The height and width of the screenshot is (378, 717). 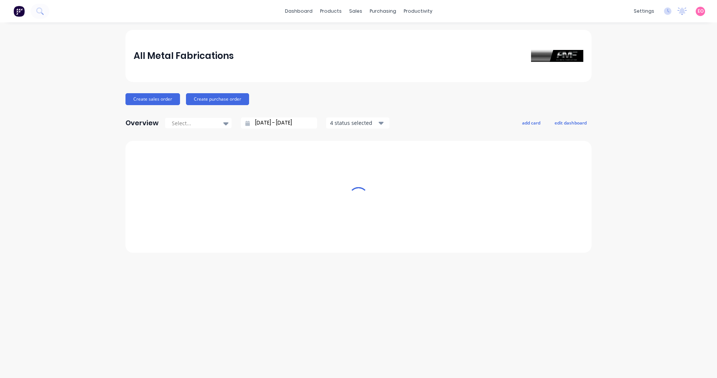 I want to click on img: All Metal Fabrications, so click(x=557, y=56).